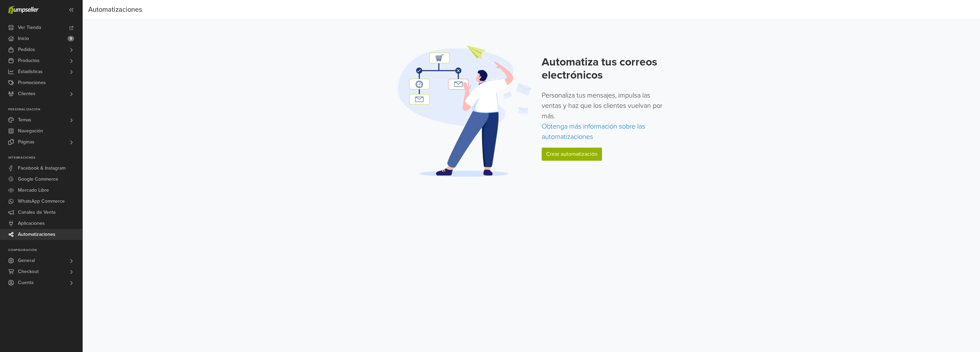 Image resolution: width=980 pixels, height=352 pixels. I want to click on span: Pedidos, so click(26, 50).